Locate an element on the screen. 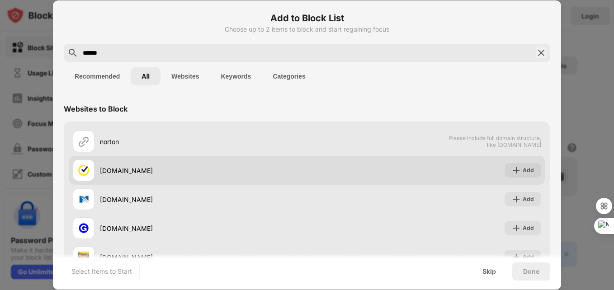 This screenshot has width=614, height=290. div: Websites to Block is located at coordinates (95, 109).